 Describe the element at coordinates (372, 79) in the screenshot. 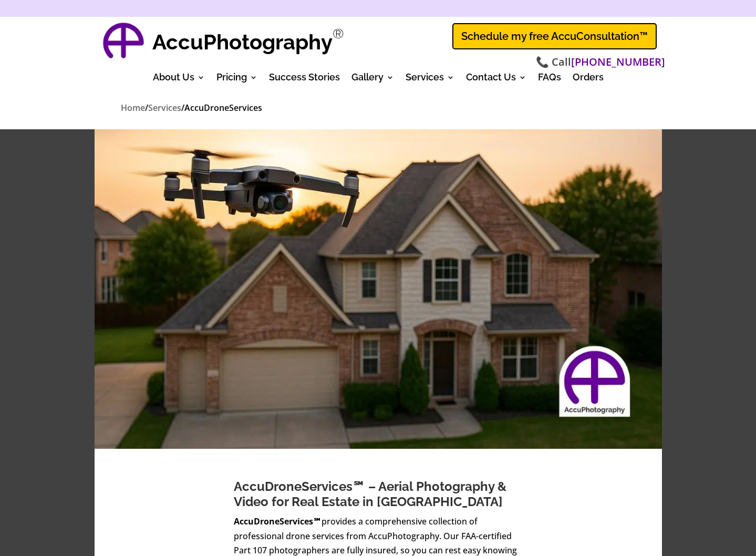

I see `a: Gallery` at that location.